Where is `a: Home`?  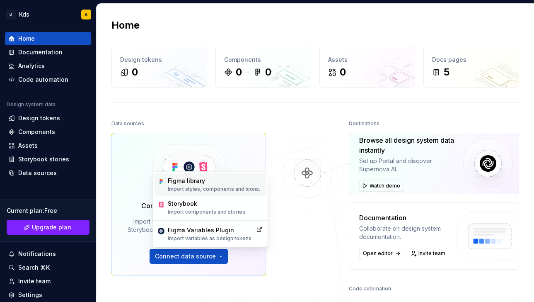
a: Home is located at coordinates (48, 39).